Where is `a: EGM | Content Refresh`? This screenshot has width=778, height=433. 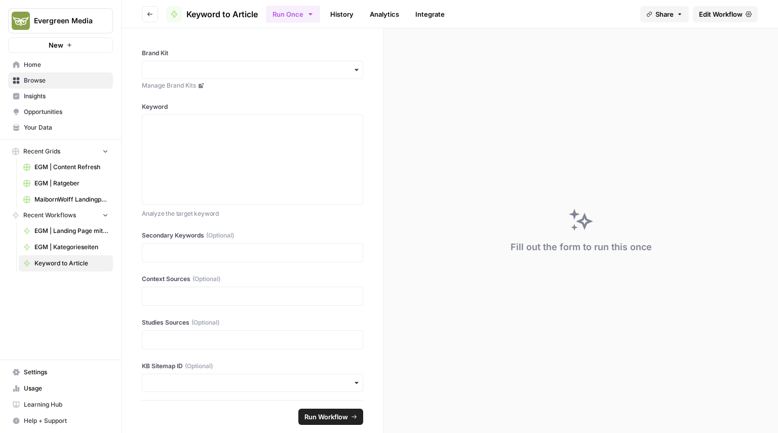
a: EGM | Content Refresh is located at coordinates (66, 167).